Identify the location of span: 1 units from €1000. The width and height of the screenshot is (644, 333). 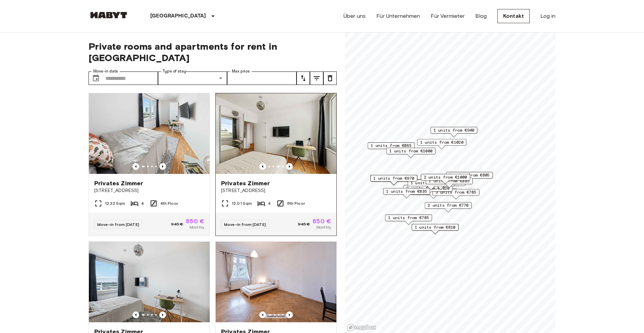
(411, 151).